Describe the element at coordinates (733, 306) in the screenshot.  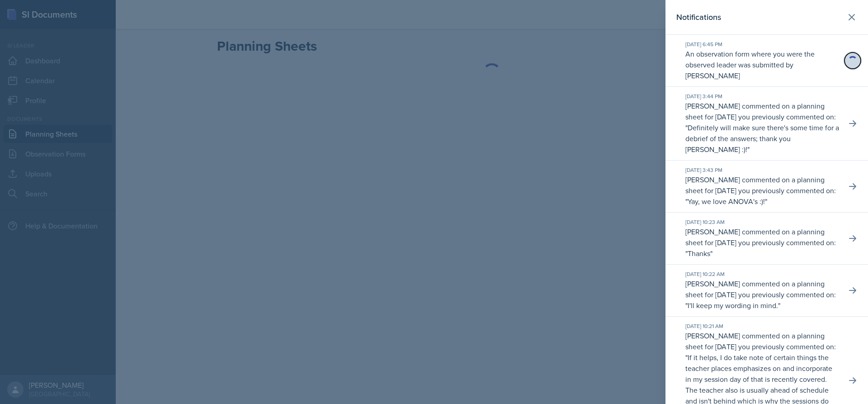
I see `p: I'll keep my wording in mind.` at that location.